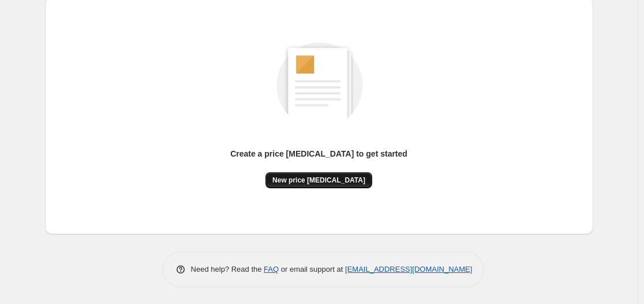  Describe the element at coordinates (227, 269) in the screenshot. I see `span: Need help? Read the` at that location.